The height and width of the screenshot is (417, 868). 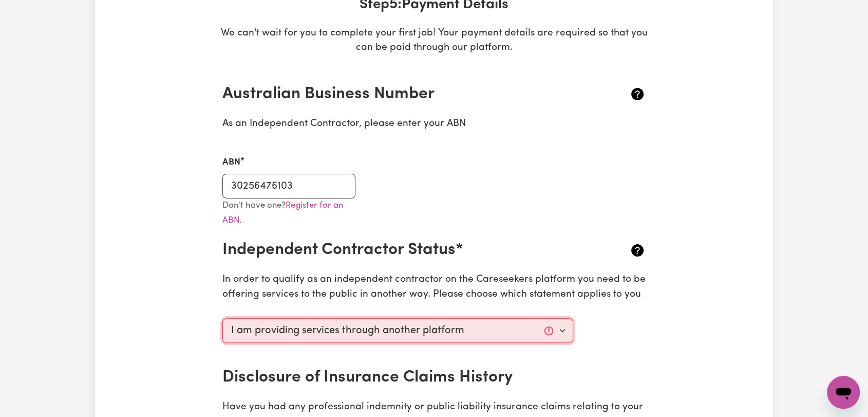 What do you see at coordinates (434, 287) in the screenshot?
I see `p: In order to qualify as an independent contractor on the Careseekers platform you need to be offer...` at bounding box center [434, 287].